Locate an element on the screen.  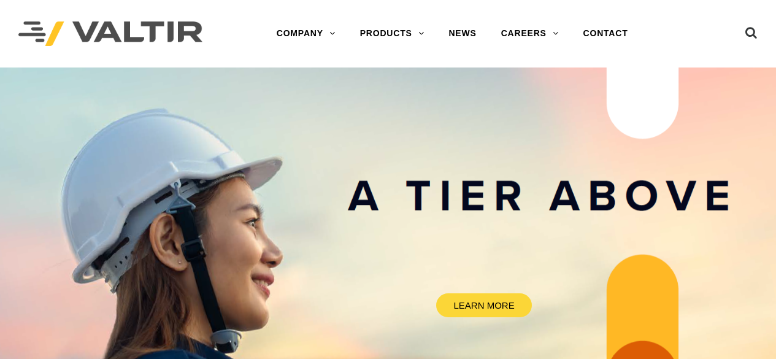
a: PRODUCTS is located at coordinates (392, 34).